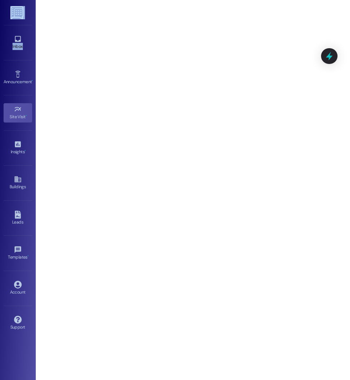  Describe the element at coordinates (18, 253) in the screenshot. I see `a: Templates •` at that location.